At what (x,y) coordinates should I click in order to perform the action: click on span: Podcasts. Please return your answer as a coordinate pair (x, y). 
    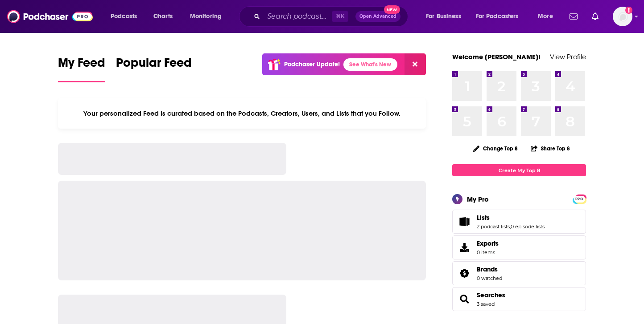
    Looking at the image, I should click on (123, 17).